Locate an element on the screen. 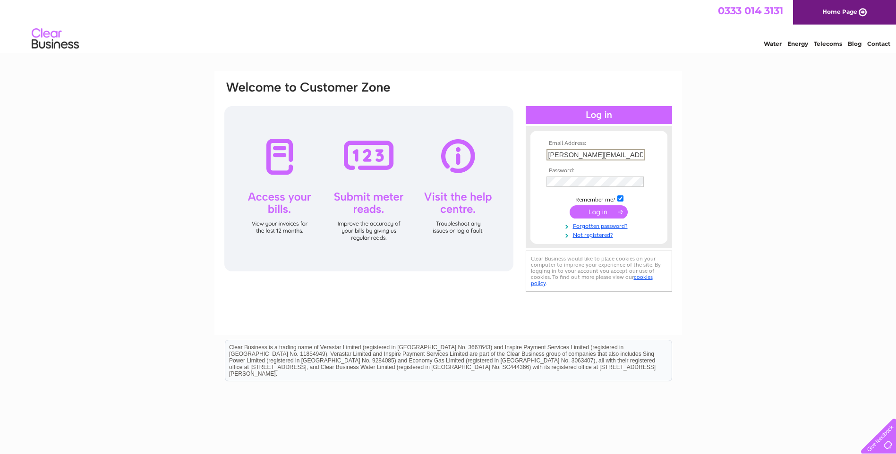  a: Telecoms is located at coordinates (828, 43).